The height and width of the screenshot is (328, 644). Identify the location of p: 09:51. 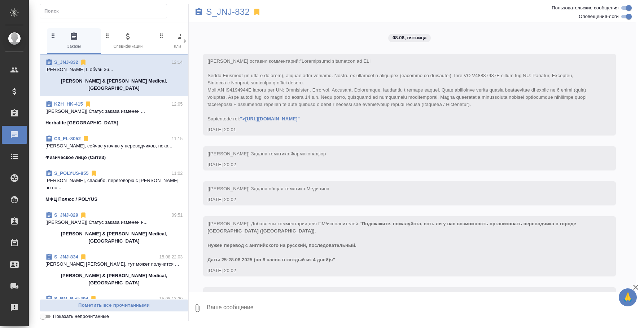
(177, 215).